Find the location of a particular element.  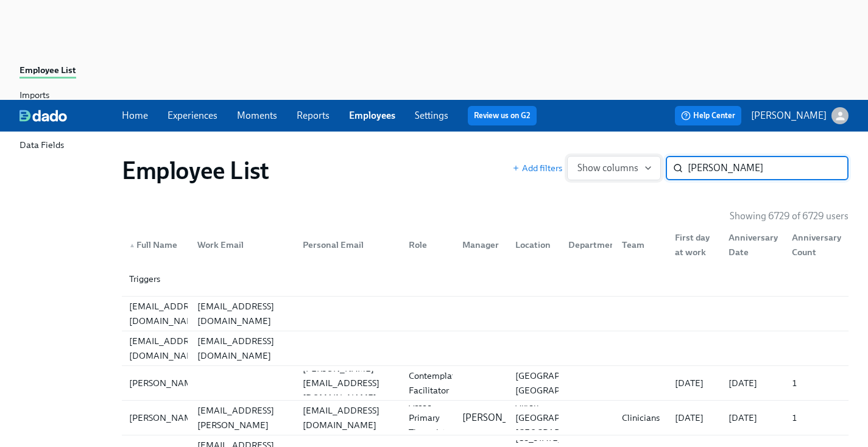

a: Employees is located at coordinates (372, 115).